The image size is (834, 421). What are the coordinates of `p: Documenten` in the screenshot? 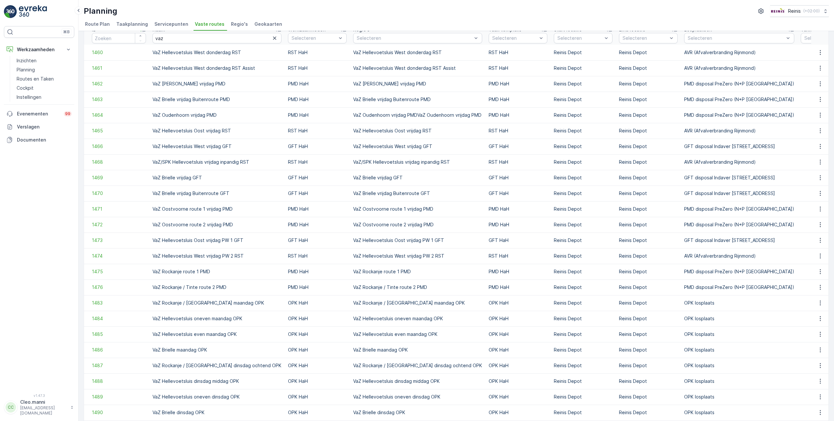 It's located at (44, 140).